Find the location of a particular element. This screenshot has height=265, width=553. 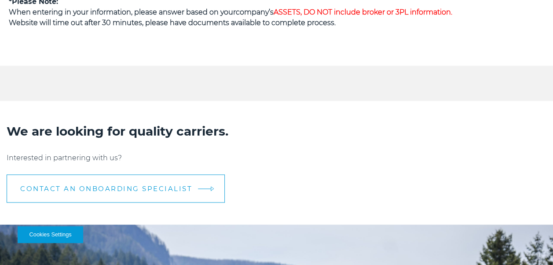

a: CONTACT AN ONBOARDING SPECIALIST arrow arrow is located at coordinates (116, 188).